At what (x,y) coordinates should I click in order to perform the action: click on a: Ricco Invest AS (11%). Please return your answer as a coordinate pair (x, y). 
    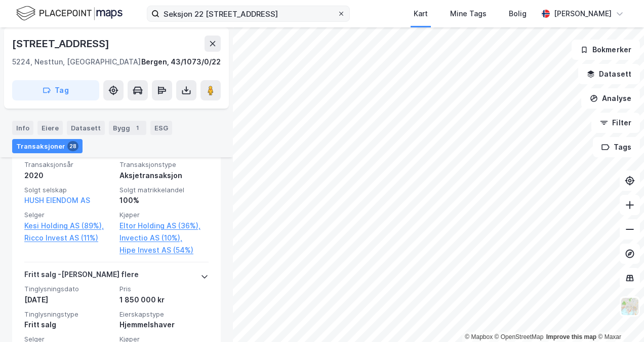
    Looking at the image, I should click on (69, 238).